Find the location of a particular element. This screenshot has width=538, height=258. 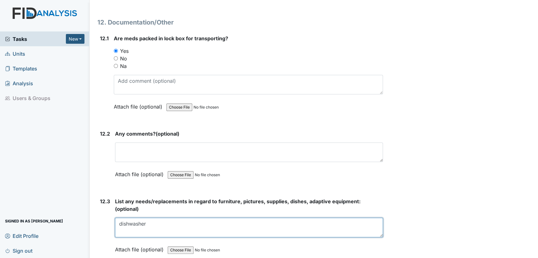

a: Tasks is located at coordinates (35, 39).